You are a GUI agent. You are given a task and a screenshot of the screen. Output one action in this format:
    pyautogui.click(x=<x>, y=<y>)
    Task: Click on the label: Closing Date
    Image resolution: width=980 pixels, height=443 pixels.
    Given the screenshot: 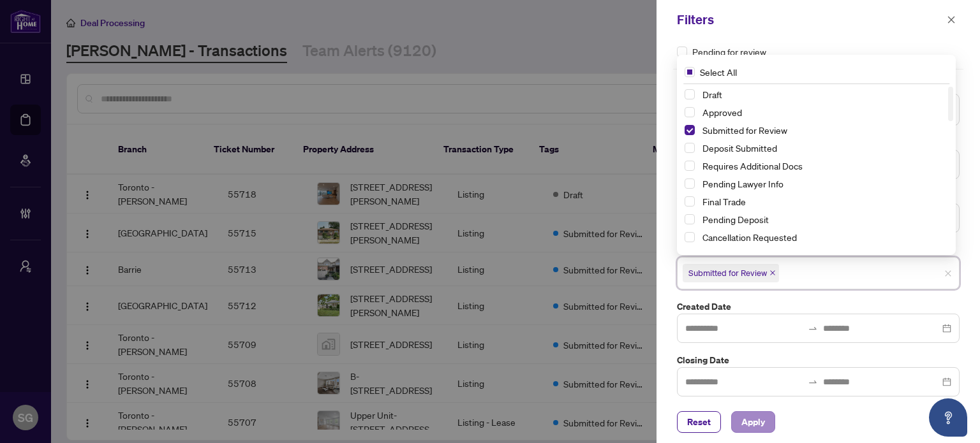 What is the action you would take?
    pyautogui.click(x=818, y=360)
    